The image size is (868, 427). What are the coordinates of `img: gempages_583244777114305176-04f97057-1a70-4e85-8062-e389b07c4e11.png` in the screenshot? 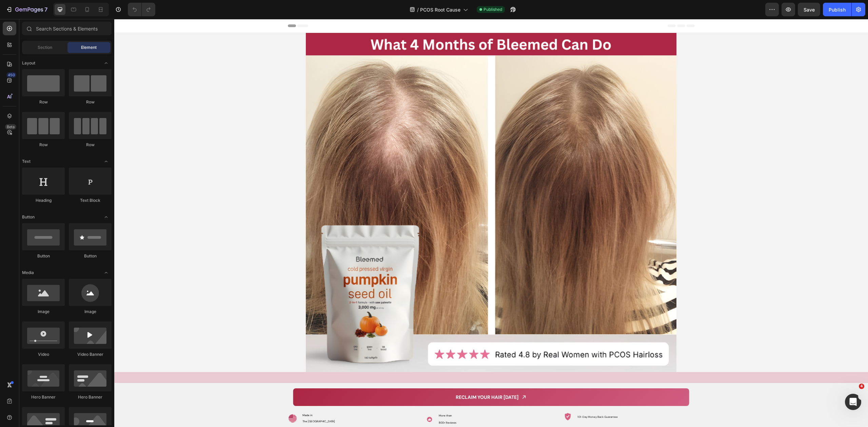 It's located at (377, 183).